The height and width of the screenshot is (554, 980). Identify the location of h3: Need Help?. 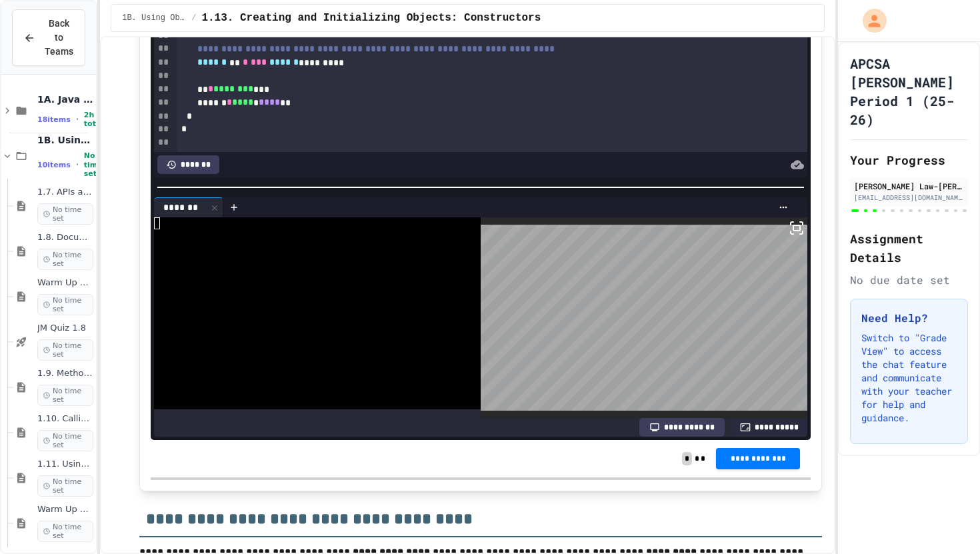
(909, 318).